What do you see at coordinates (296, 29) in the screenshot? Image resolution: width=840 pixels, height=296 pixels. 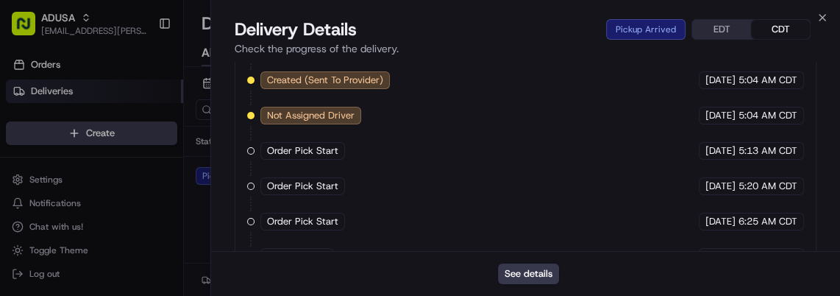 I see `span: Delivery Details` at bounding box center [296, 29].